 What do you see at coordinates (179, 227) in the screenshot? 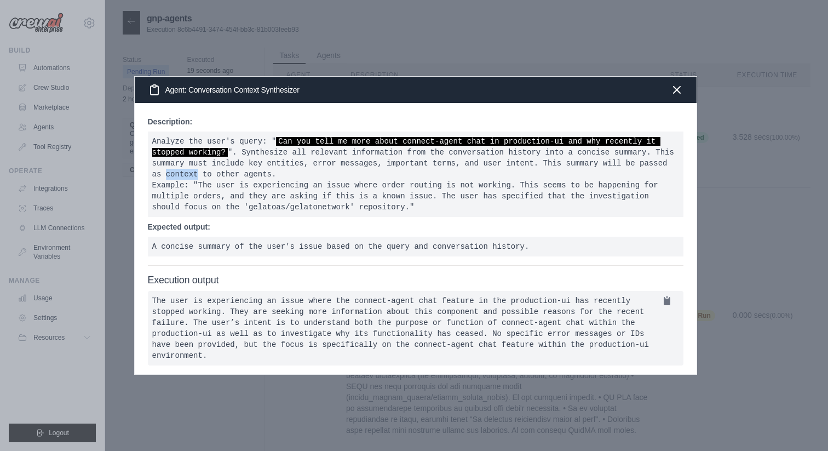
I see `strong: Expected output:` at bounding box center [179, 227].